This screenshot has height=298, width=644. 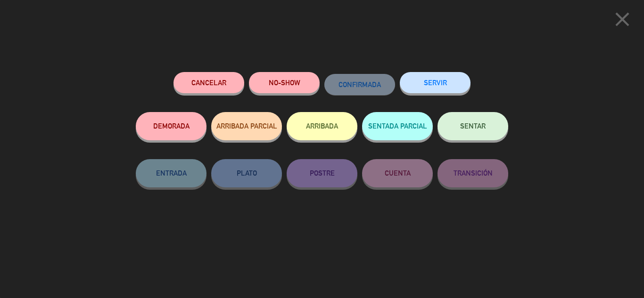 What do you see at coordinates (473, 126) in the screenshot?
I see `button: SENTAR` at bounding box center [473, 126].